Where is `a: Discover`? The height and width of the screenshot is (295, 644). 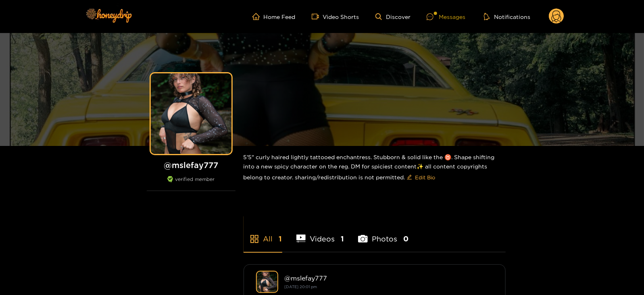
a: Discover is located at coordinates (393, 17).